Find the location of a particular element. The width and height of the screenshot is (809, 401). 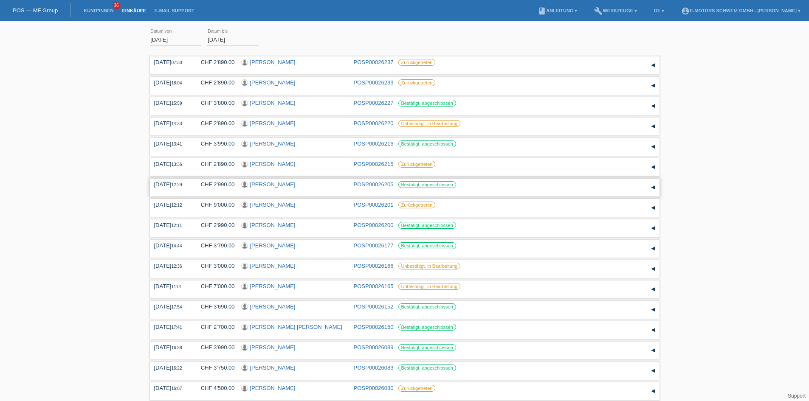

span: 17:41 is located at coordinates (176, 328).